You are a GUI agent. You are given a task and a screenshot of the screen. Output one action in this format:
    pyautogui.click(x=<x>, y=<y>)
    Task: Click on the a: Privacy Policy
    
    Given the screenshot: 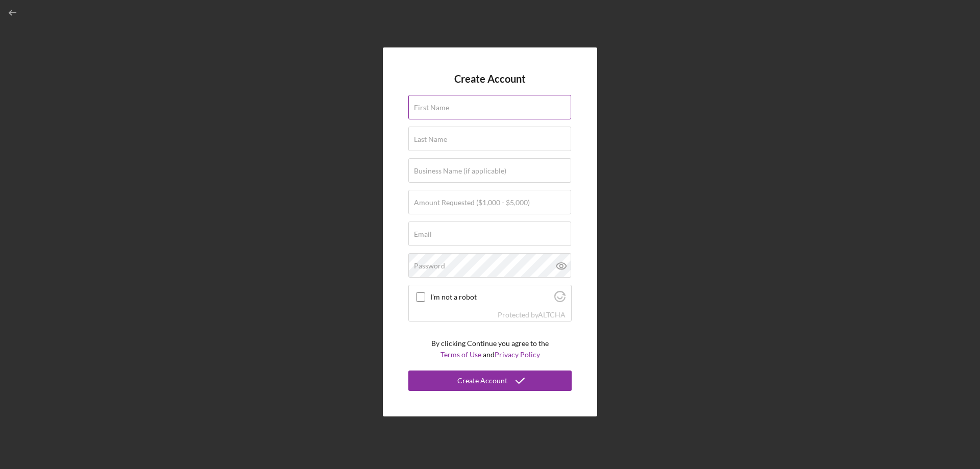 What is the action you would take?
    pyautogui.click(x=518, y=354)
    